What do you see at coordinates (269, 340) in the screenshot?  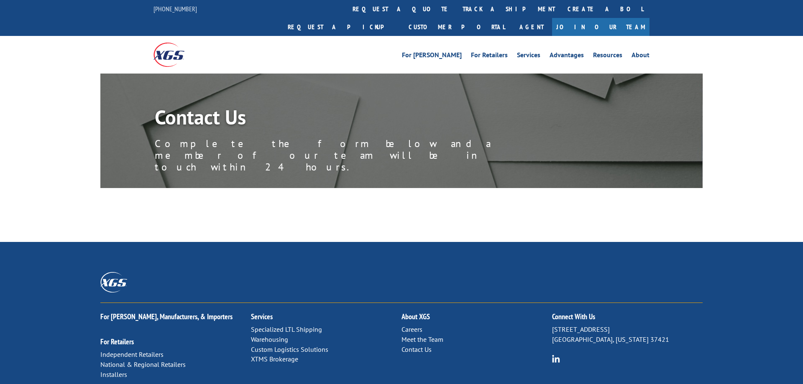 I see `a: Warehousing` at bounding box center [269, 340].